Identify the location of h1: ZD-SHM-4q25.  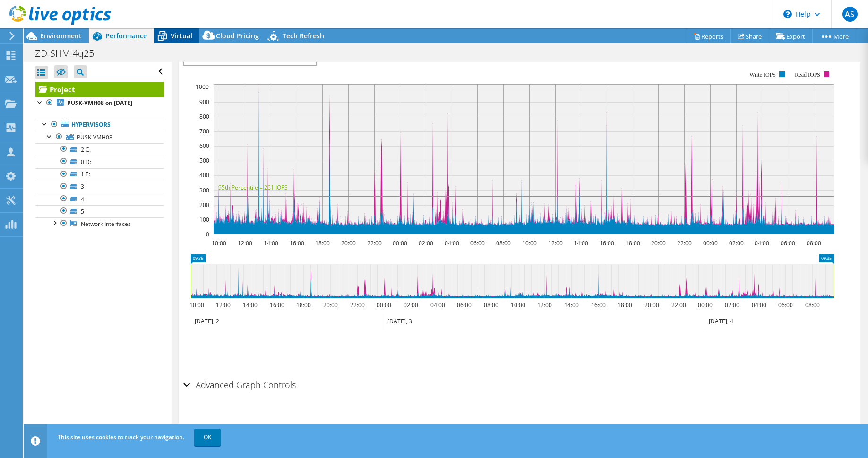
(69, 53).